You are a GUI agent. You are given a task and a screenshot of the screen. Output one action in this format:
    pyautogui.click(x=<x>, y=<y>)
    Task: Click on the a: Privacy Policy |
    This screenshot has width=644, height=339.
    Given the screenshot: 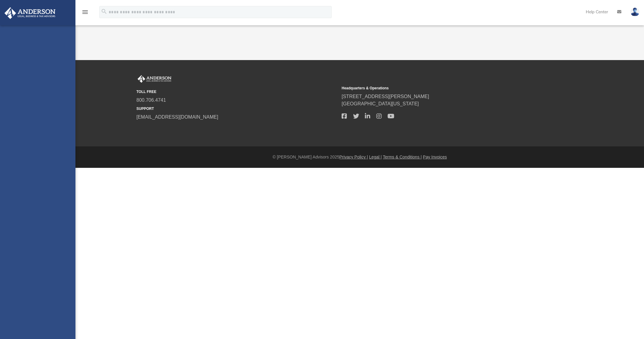 What is the action you would take?
    pyautogui.click(x=353, y=157)
    